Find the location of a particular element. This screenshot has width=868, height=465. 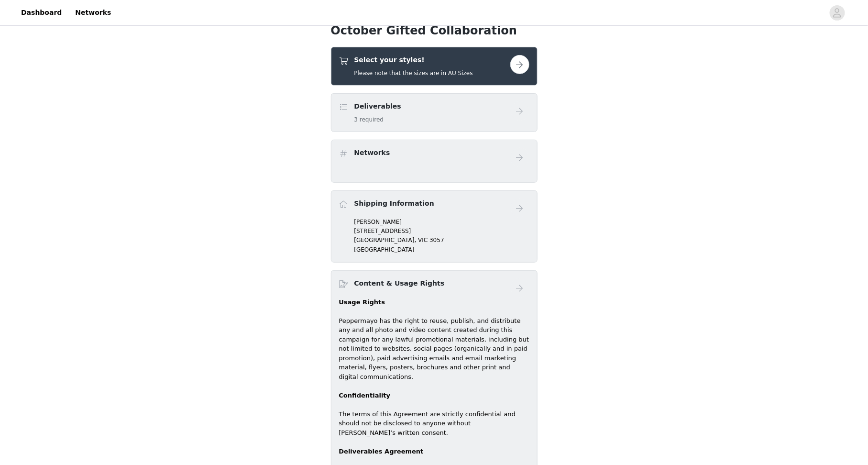

strong: Usage Rights is located at coordinates (362, 302).